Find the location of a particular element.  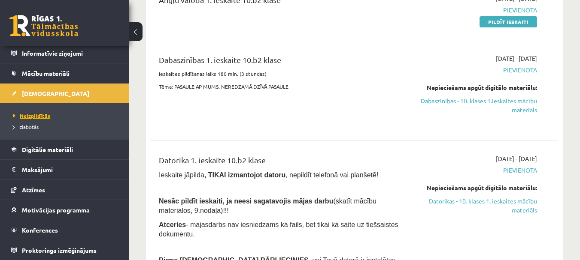

span: Ieskaite jāpilda , nepildīt telefonā vai planšetē! is located at coordinates (268, 175).